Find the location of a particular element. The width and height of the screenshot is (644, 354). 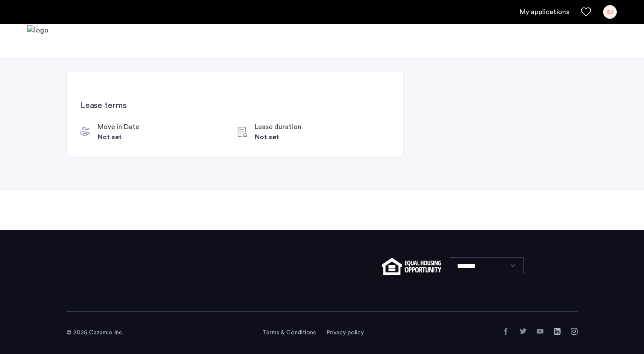

select: Language select is located at coordinates (486, 266).